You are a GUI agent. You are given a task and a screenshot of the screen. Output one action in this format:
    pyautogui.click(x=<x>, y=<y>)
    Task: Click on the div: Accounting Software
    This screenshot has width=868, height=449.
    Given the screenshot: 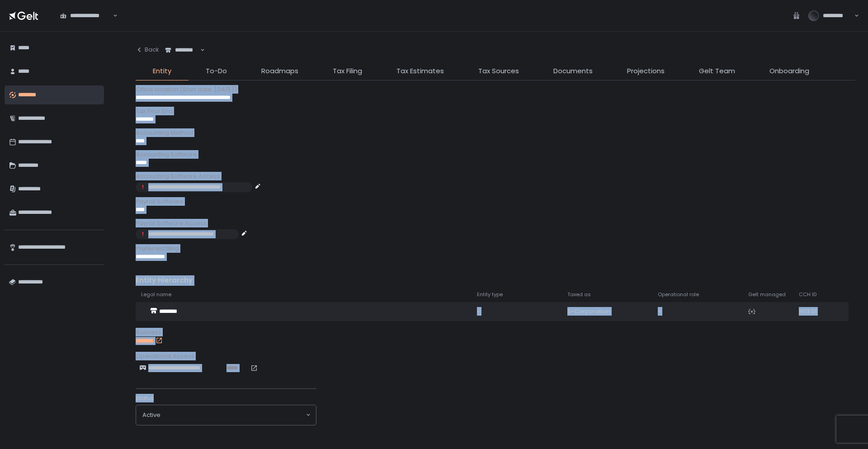 What is the action you would take?
    pyautogui.click(x=496, y=155)
    